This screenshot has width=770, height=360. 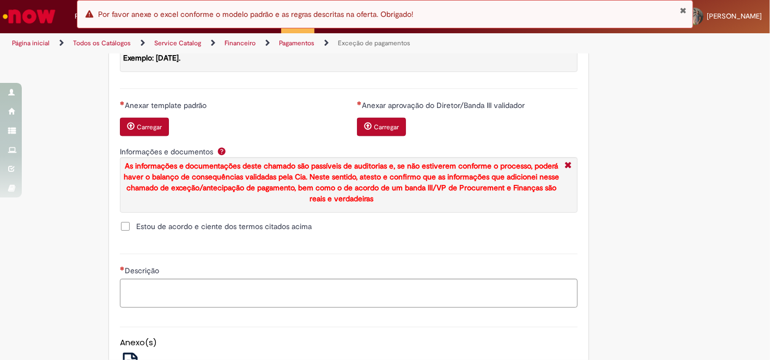 What do you see at coordinates (222, 151) in the screenshot?
I see `span: Ajuda para Informações e documentos` at bounding box center [222, 151].